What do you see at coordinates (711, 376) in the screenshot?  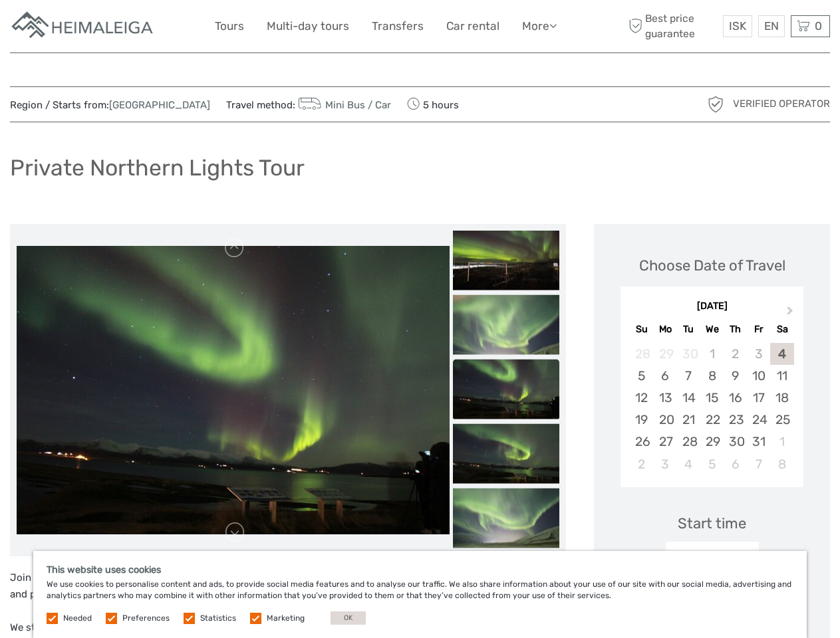 I see `div: Choose Wednesday, October 8th, 2025` at bounding box center [711, 376].